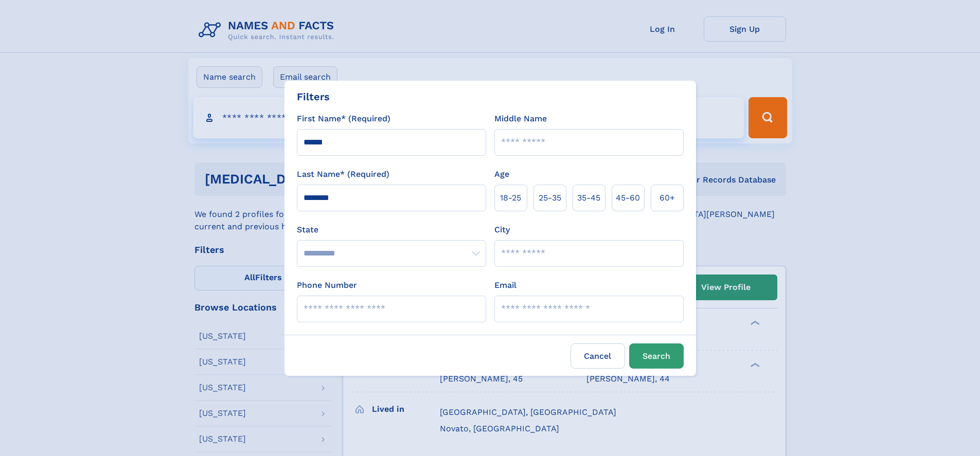 This screenshot has height=456, width=980. What do you see at coordinates (550, 198) in the screenshot?
I see `span: 25‑35` at bounding box center [550, 198].